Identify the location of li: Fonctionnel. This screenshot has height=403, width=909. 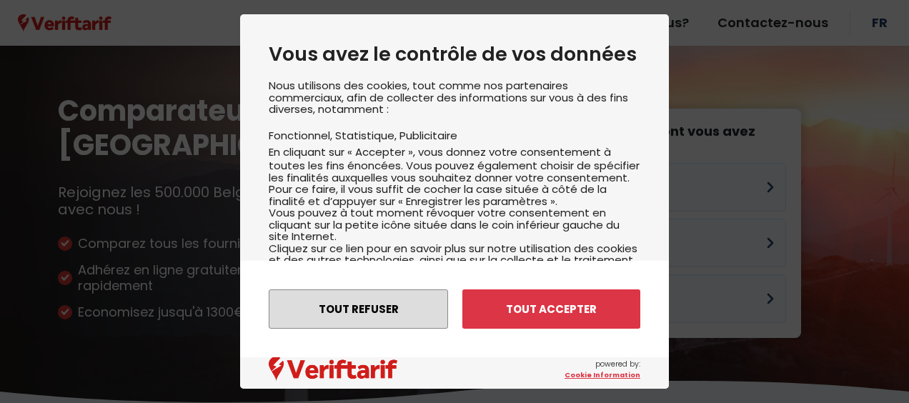
(302, 135).